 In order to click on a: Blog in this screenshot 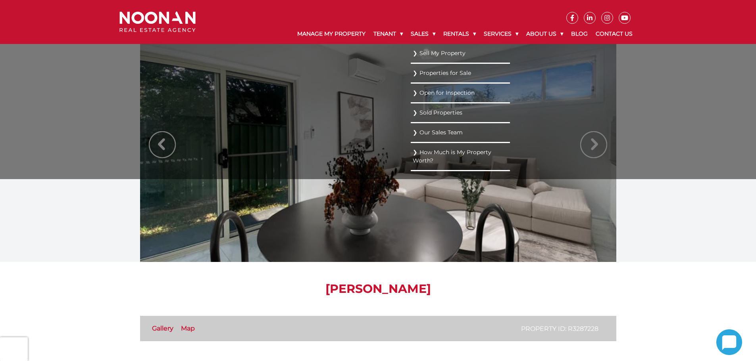, I will do `click(579, 34)`.